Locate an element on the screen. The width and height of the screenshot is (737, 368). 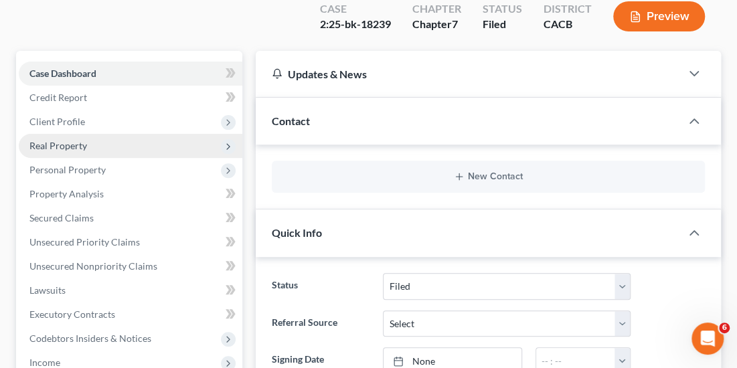
a: Property Analysis is located at coordinates (131, 194).